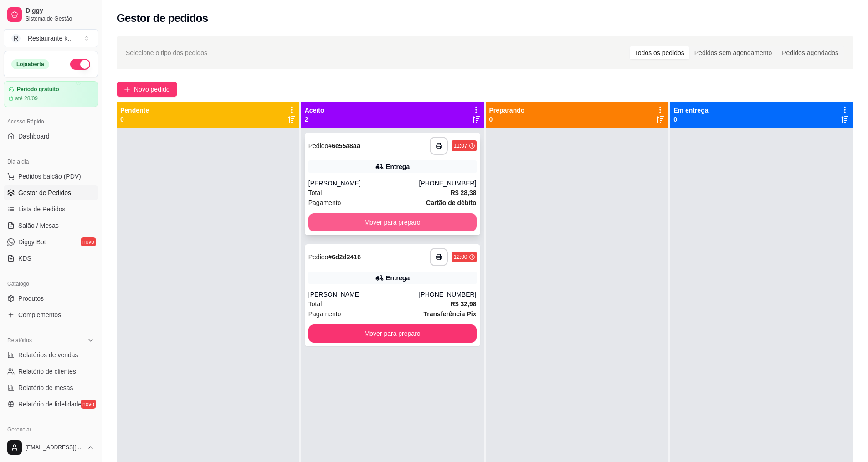 This screenshot has height=462, width=868. I want to click on strong: R$ 28,38, so click(463, 193).